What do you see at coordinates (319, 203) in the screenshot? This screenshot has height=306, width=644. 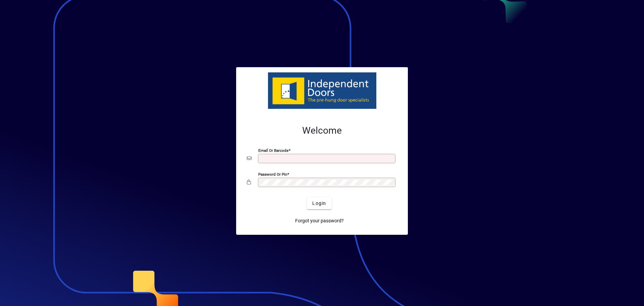 I see `button: Login` at bounding box center [319, 203].